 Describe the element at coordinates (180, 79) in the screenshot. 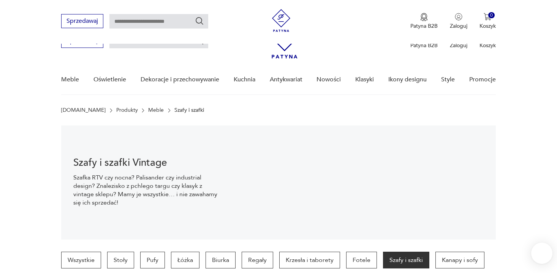

I see `a: Dekoracje i przechowywanie` at that location.